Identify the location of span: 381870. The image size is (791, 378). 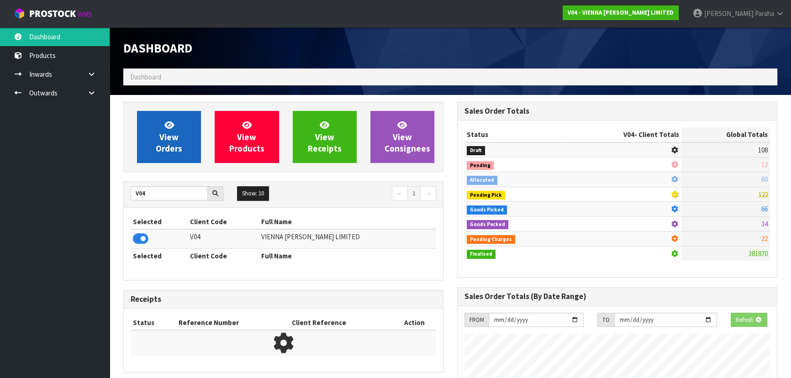
(758, 254).